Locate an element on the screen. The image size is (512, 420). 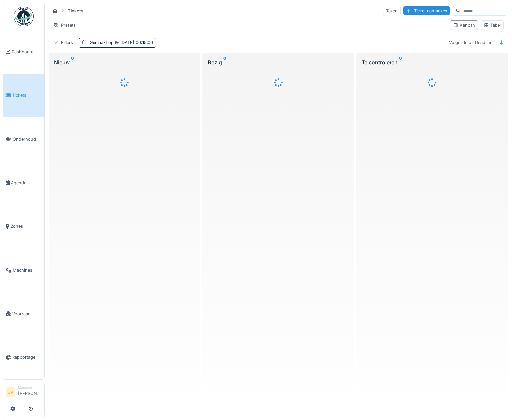
div: Gemaakt op is located at coordinates (121, 42).